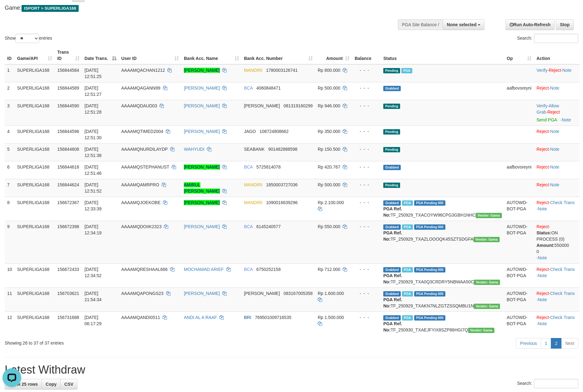  Describe the element at coordinates (462, 24) in the screenshot. I see `span: None selected` at that location.